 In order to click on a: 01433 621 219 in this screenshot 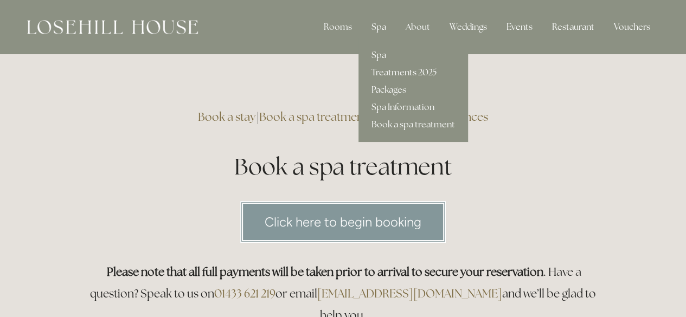, I will do `click(244, 293)`.